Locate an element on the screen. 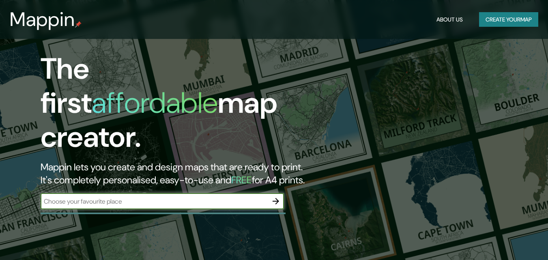 This screenshot has height=260, width=548. input: Choose your favourite place is located at coordinates (154, 201).